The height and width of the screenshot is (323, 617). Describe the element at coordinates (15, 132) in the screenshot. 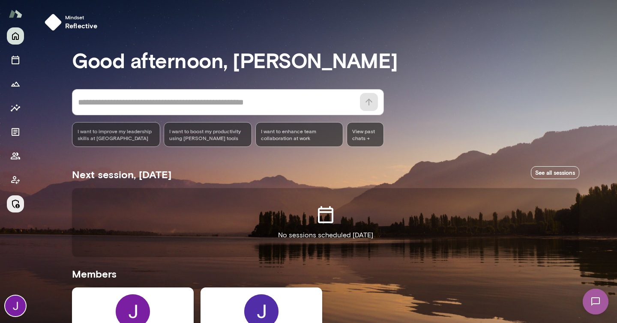

I see `button: Documents` at that location.